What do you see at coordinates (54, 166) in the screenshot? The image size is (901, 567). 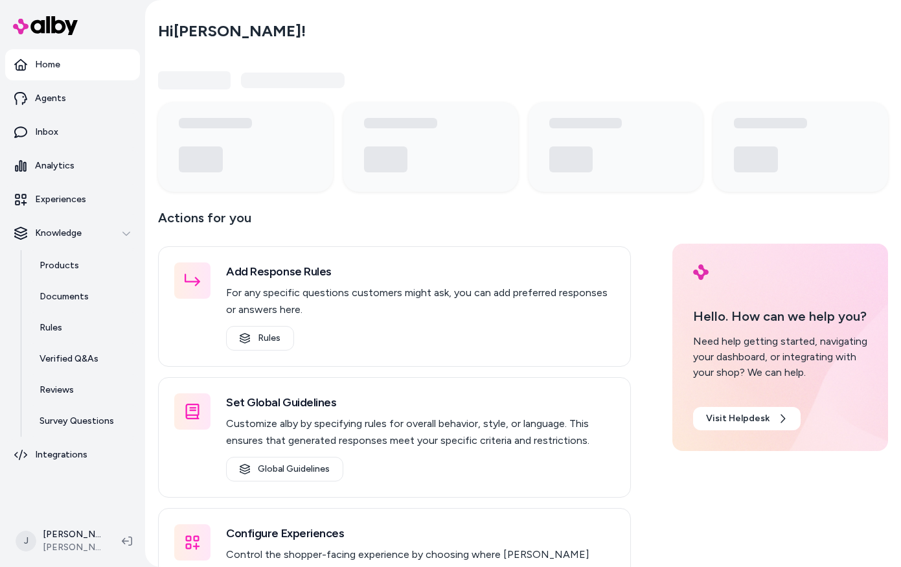 I see `p: Analytics` at bounding box center [54, 166].